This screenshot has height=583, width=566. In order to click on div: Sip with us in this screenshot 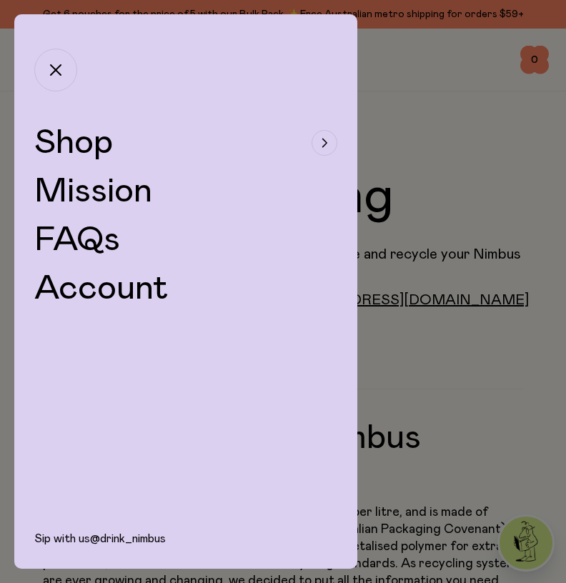, I will do `click(186, 550)`.